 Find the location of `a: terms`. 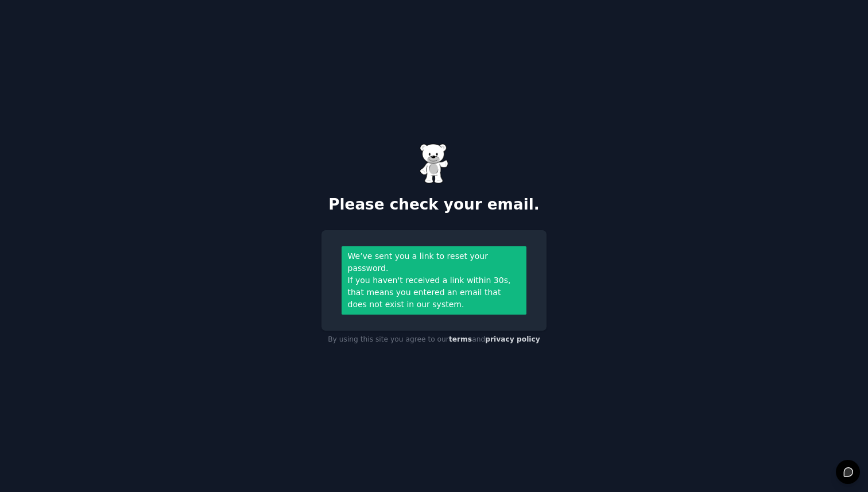

a: terms is located at coordinates (460, 339).